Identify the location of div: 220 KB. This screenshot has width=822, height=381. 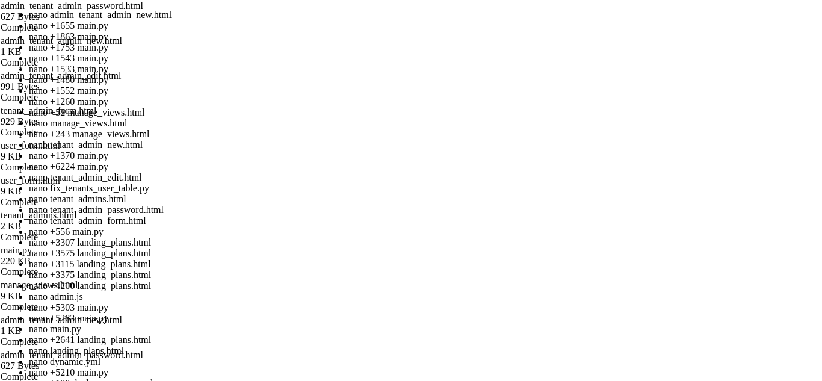
(56, 261).